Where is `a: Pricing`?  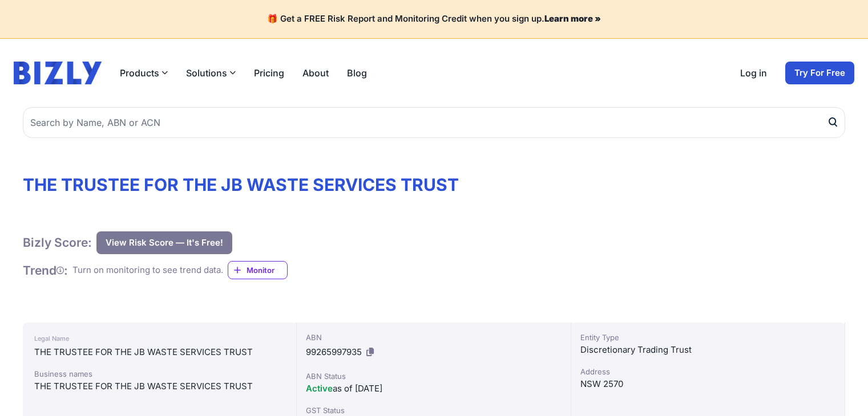
a: Pricing is located at coordinates (269, 73).